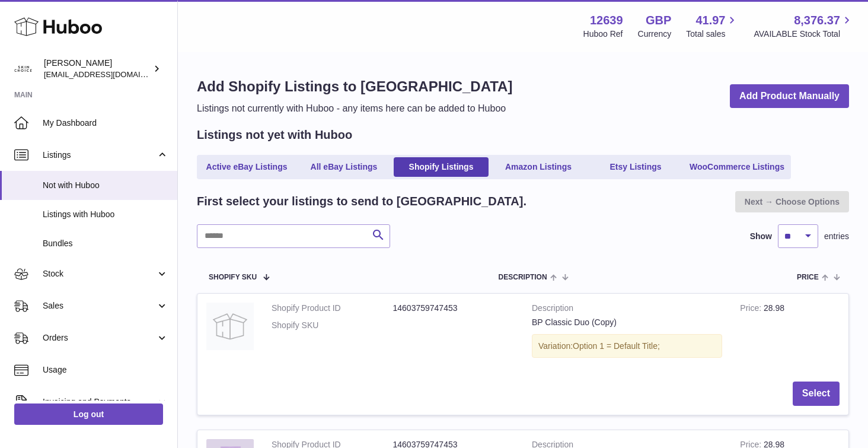  Describe the element at coordinates (332, 308) in the screenshot. I see `dt: Shopify Product ID` at that location.